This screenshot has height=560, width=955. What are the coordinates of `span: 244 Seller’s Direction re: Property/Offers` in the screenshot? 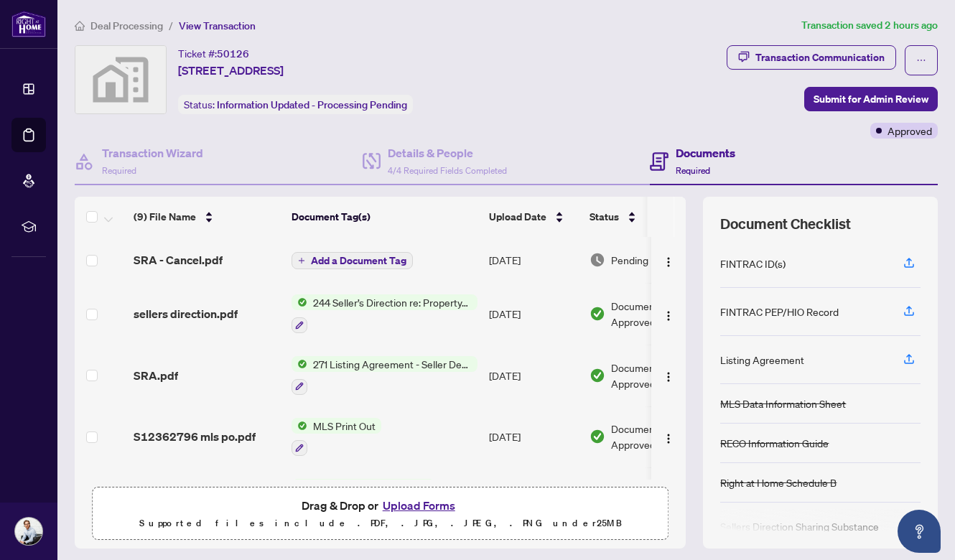 It's located at (392, 302).